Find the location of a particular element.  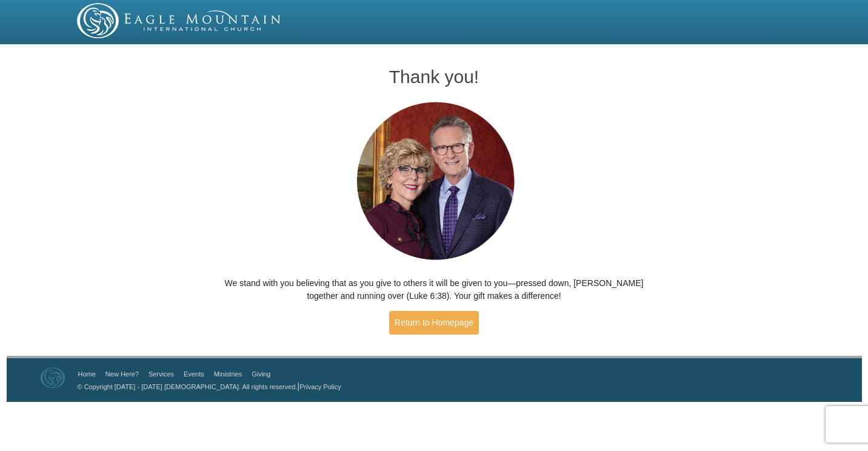

a: New Here? is located at coordinates (122, 374).